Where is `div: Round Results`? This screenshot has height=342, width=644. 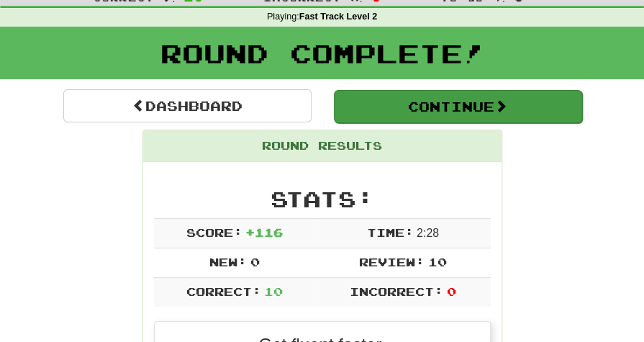 div: Round Results is located at coordinates (322, 146).